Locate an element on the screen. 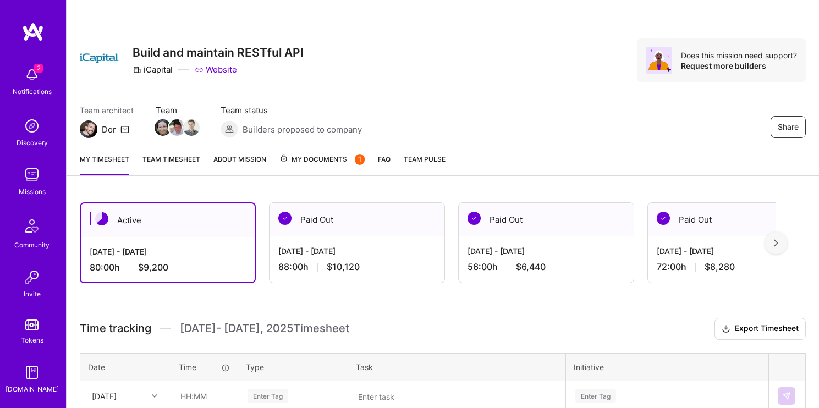 This screenshot has width=819, height=408. div: Invite is located at coordinates (32, 294).